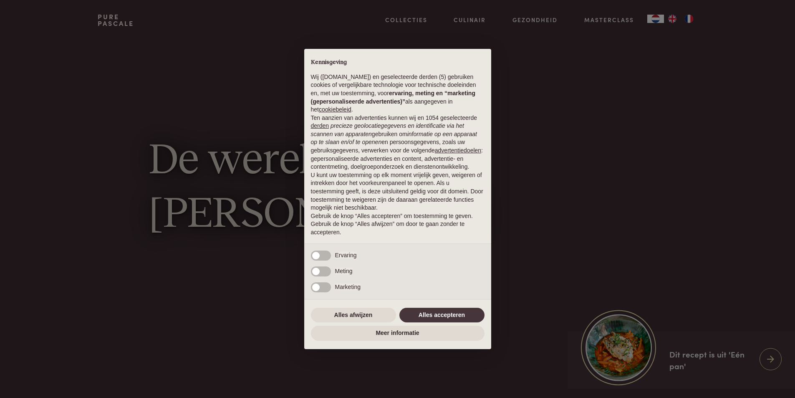 This screenshot has height=398, width=795. Describe the element at coordinates (398, 333) in the screenshot. I see `button: Meer informatie` at that location.